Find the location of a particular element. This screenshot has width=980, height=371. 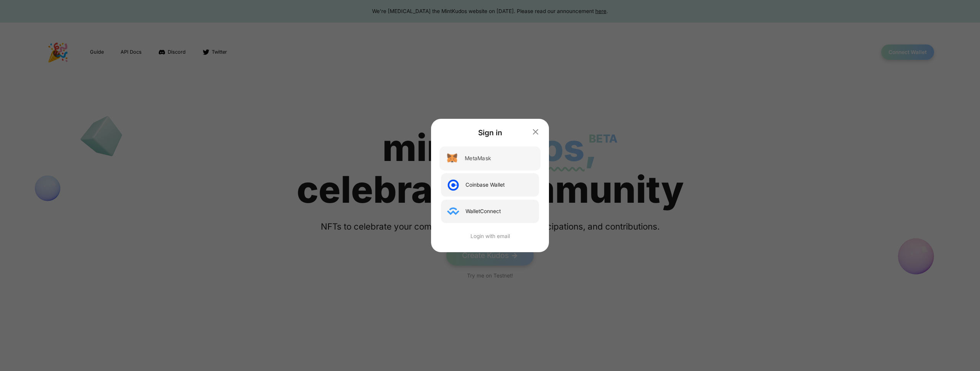

button: WalletConnect is located at coordinates (490, 211).